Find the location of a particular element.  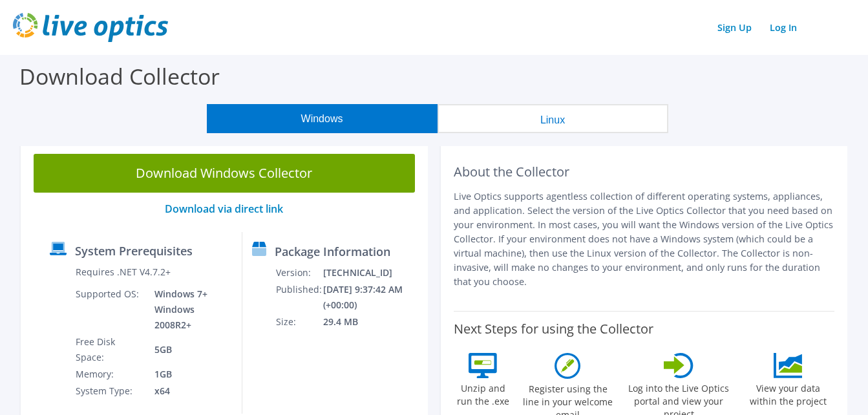

label: Requires .NET V4.7.2+ is located at coordinates (123, 272).